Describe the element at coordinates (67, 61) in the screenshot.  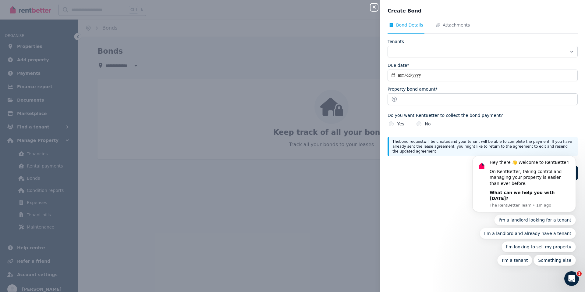
I see `div: Hey there 👋 Welcome to RentBetter!` at that location.